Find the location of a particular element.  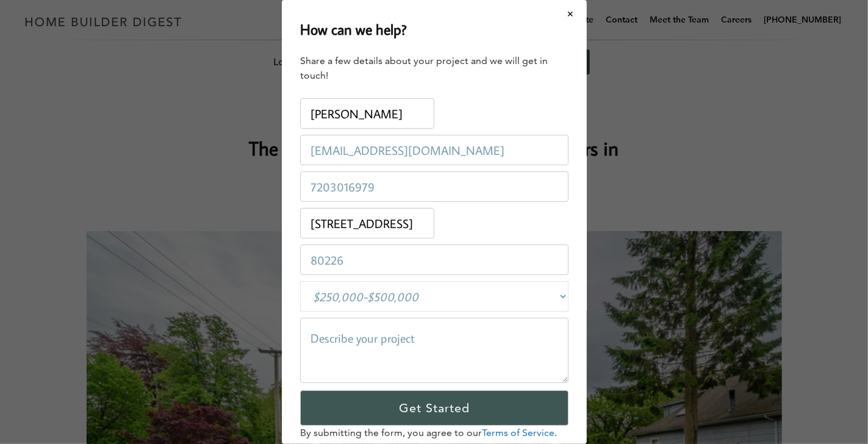

input: Email Address is located at coordinates (434, 150).